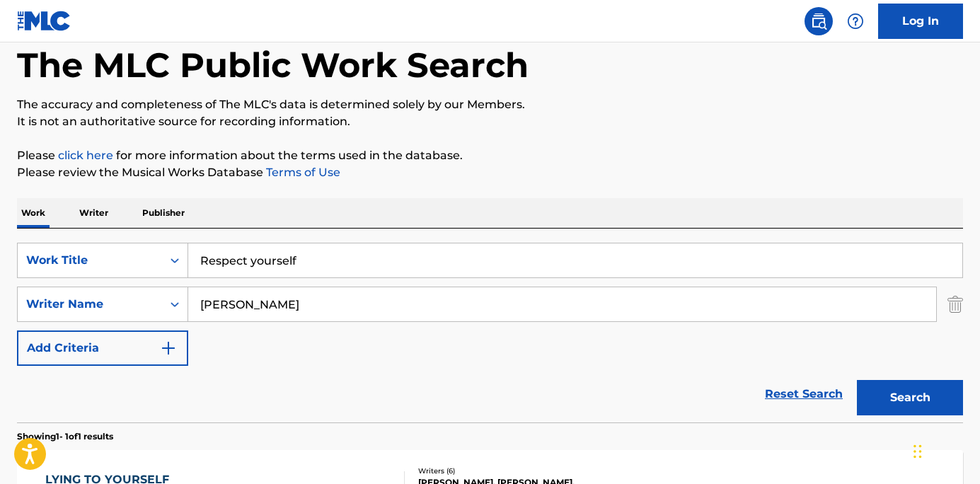 The image size is (980, 484). Describe the element at coordinates (910, 398) in the screenshot. I see `button: Search` at that location.